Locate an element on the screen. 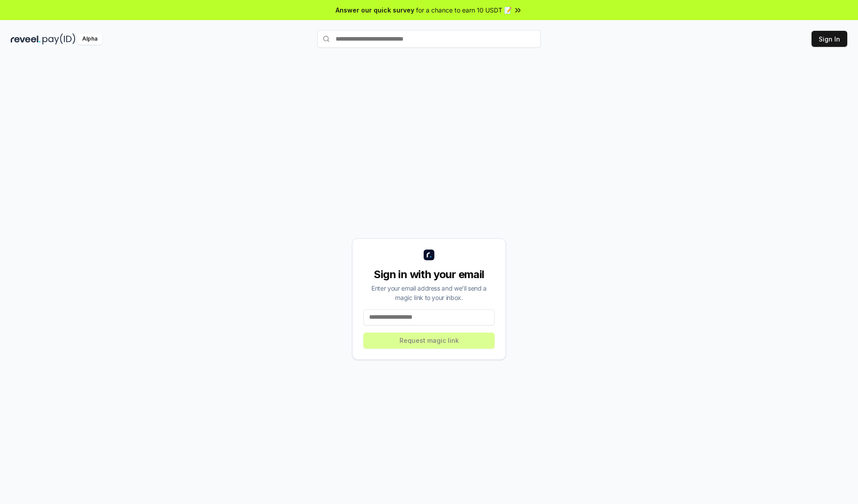 Image resolution: width=858 pixels, height=504 pixels. div: Enter your email address and we’ll send a magic link to your inbox. is located at coordinates (429, 293).